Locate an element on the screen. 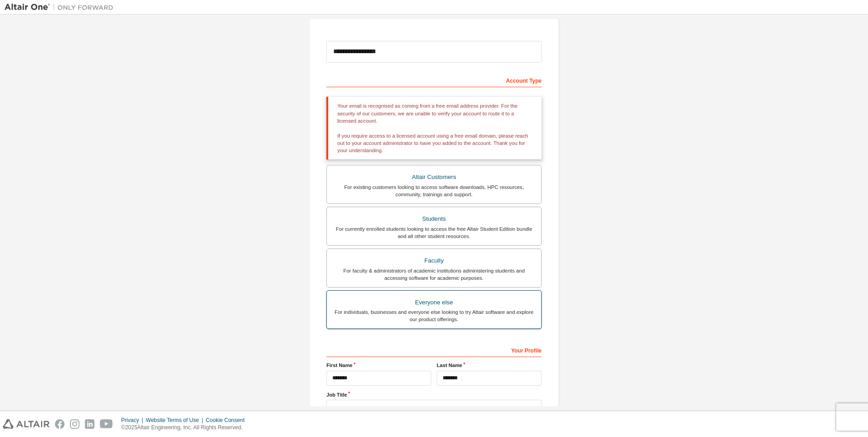  p: © 2025 Altair Engineering, Inc. All Rights Reserved. is located at coordinates (185, 427).